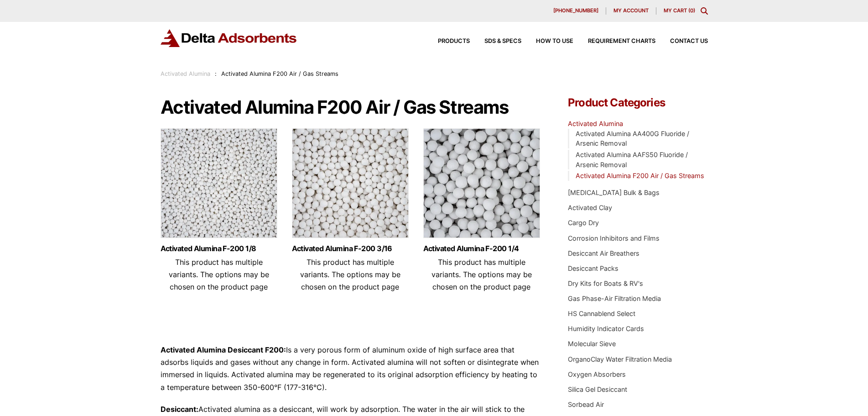 This screenshot has width=868, height=416. What do you see at coordinates (640, 175) in the screenshot?
I see `a: Activated Alumina F200 Air / Gas Streams` at bounding box center [640, 175].